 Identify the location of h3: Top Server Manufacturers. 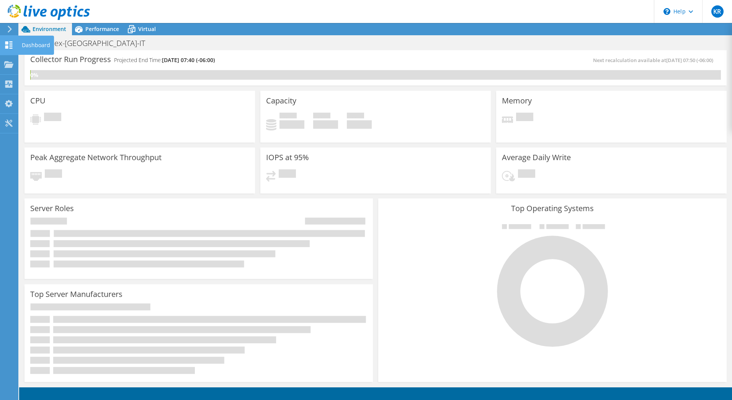
(76, 294).